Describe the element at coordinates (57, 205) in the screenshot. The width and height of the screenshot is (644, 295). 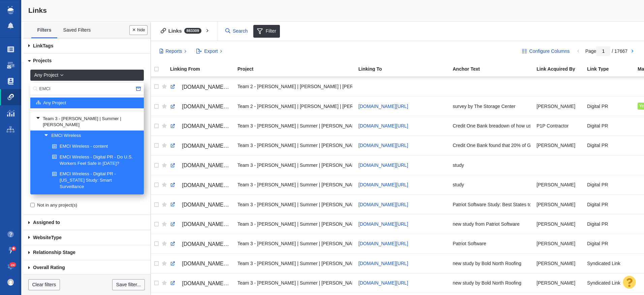
I see `span: Not in any project(s)` at that location.